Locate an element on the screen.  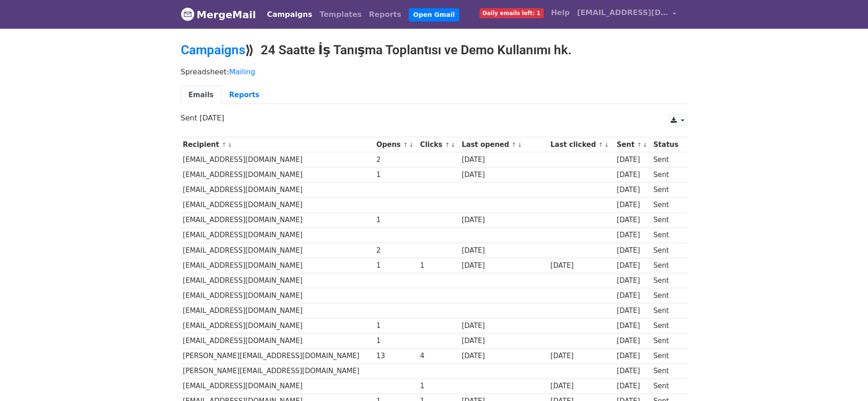
p: Spreadsheet: is located at coordinates (434, 71).